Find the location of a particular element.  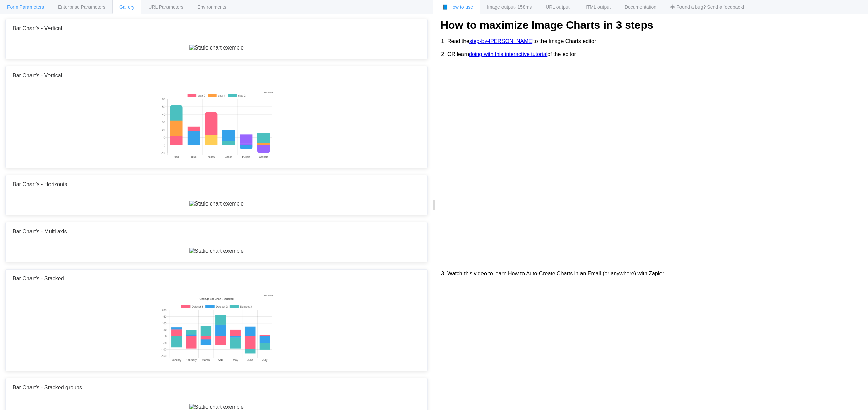

span: URL Parameters is located at coordinates (166, 8).